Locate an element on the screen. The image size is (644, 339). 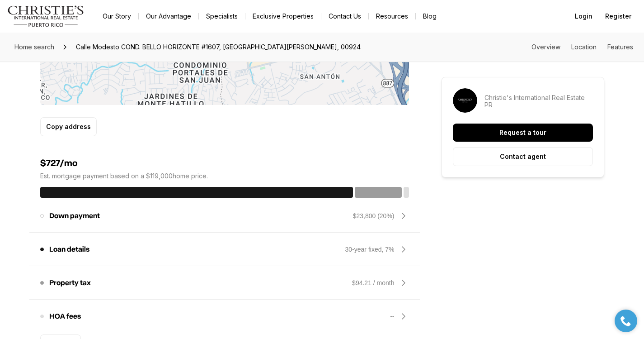
button: Register is located at coordinates (618, 16).